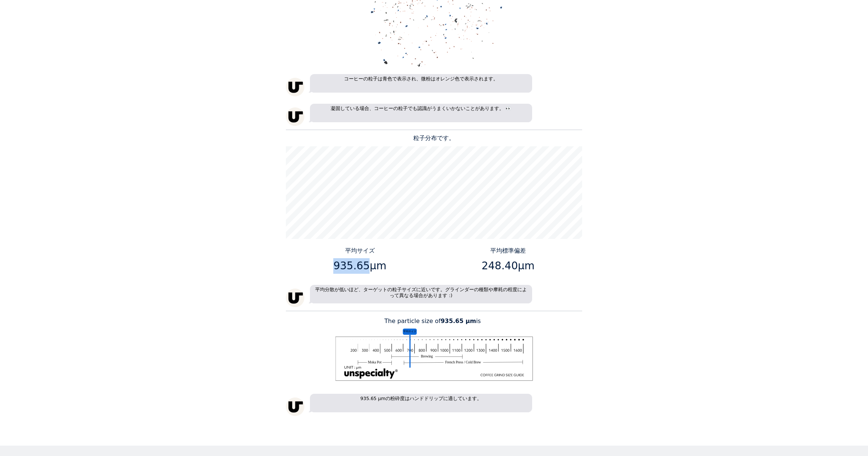 This screenshot has height=456, width=868. What do you see at coordinates (458, 321) in the screenshot?
I see `b: 935.65 μm` at bounding box center [458, 321].